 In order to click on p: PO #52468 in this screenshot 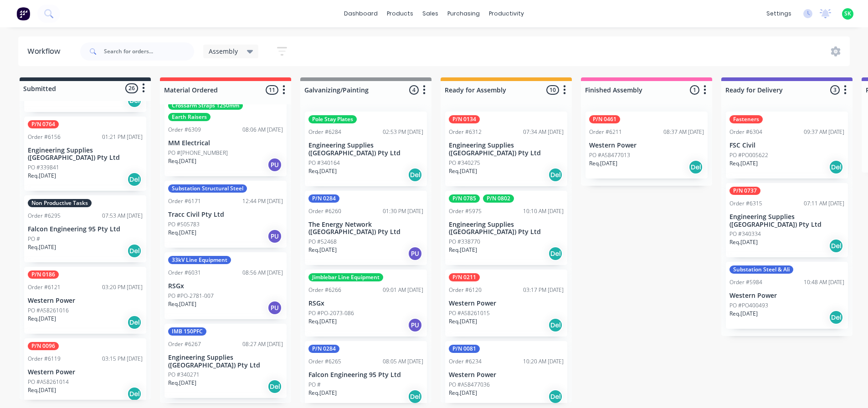, I will do `click(322, 242)`.